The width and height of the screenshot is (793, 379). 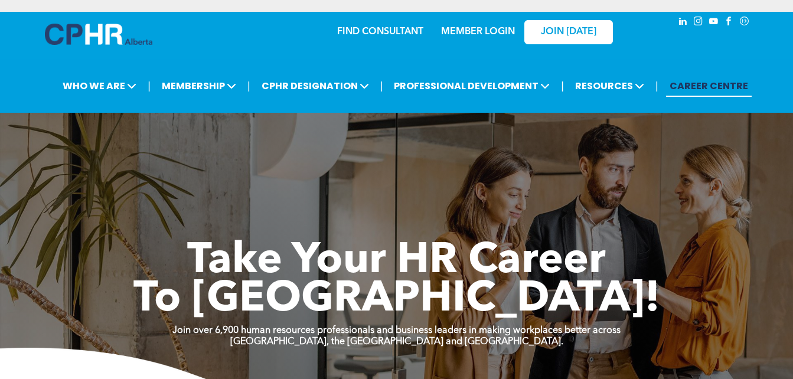 I want to click on a: instagram, so click(x=698, y=22).